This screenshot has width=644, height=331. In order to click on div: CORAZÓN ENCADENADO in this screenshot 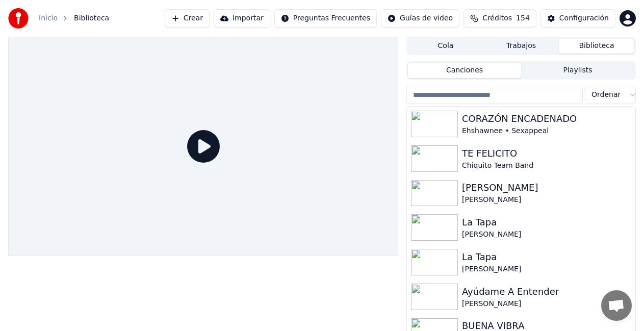, I will do `click(546, 119)`.